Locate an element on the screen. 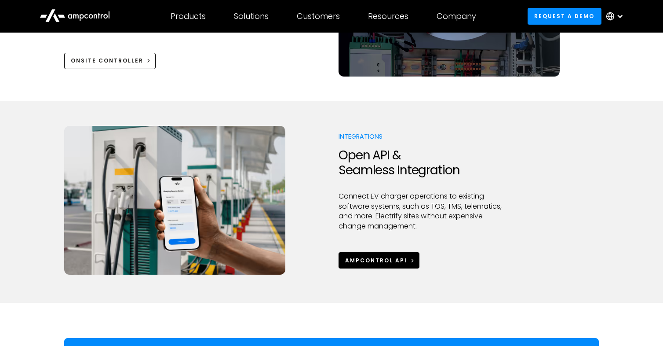 The width and height of the screenshot is (663, 346). a: Ampcontrol APi is located at coordinates (379, 260).